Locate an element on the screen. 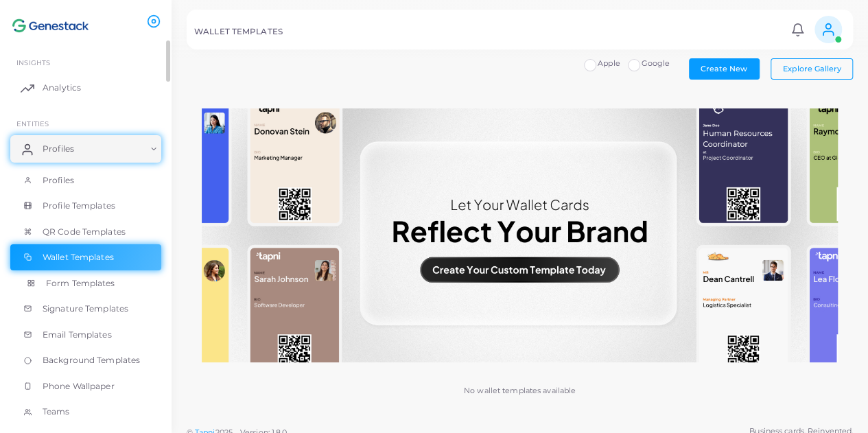  a: Analytics is located at coordinates (85, 88).